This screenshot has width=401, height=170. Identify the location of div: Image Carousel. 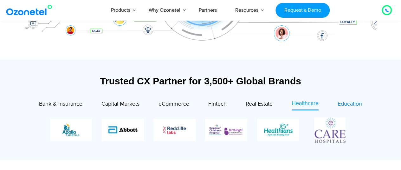
(201, 130).